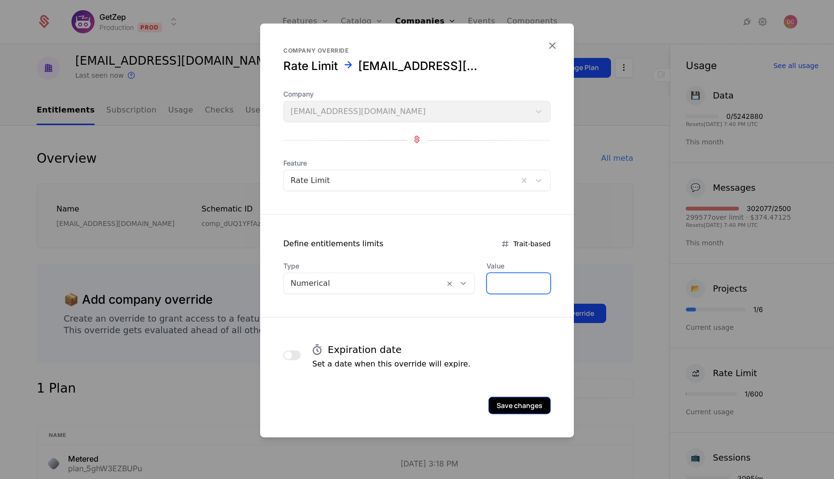 This screenshot has width=834, height=479. I want to click on div: Define entitlements limits, so click(333, 244).